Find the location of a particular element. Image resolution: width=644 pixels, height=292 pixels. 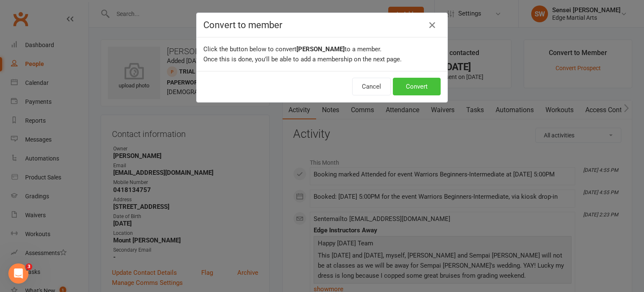

h4: Convert to member is located at coordinates (322, 25).